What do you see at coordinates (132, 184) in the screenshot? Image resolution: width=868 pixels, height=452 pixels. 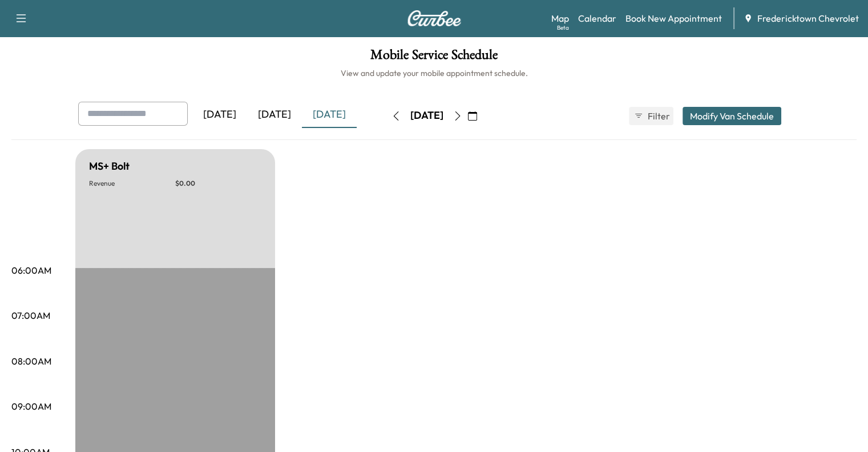 I see `p: Revenue` at bounding box center [132, 184].